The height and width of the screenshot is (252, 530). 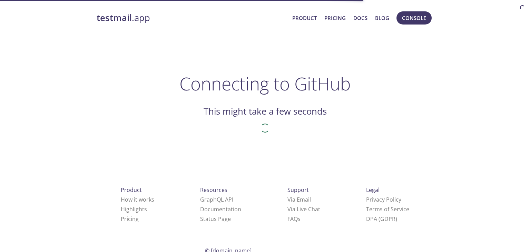 I want to click on a: Terms of Service, so click(x=387, y=209).